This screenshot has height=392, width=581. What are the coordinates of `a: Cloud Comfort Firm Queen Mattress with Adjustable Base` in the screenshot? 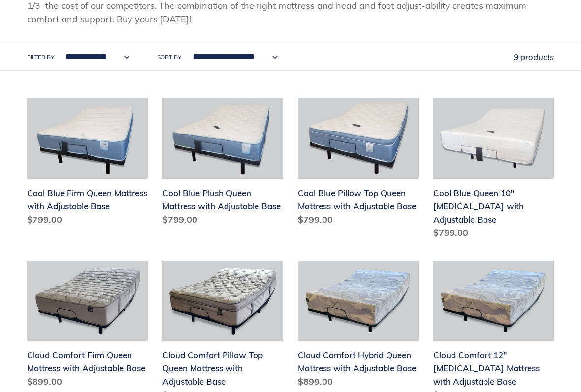 It's located at (87, 326).